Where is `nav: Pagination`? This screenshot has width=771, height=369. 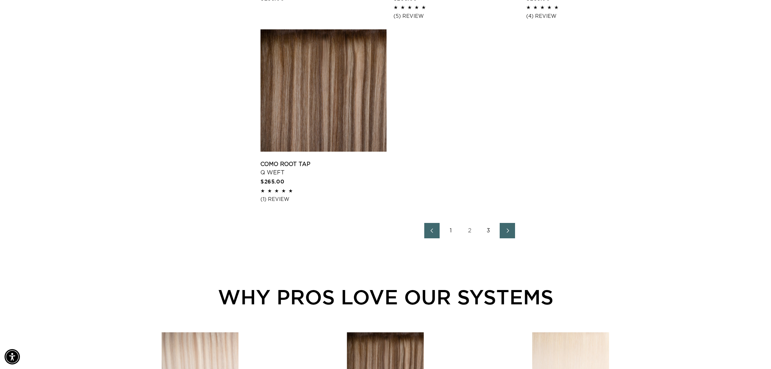 nav: Pagination is located at coordinates (469, 230).